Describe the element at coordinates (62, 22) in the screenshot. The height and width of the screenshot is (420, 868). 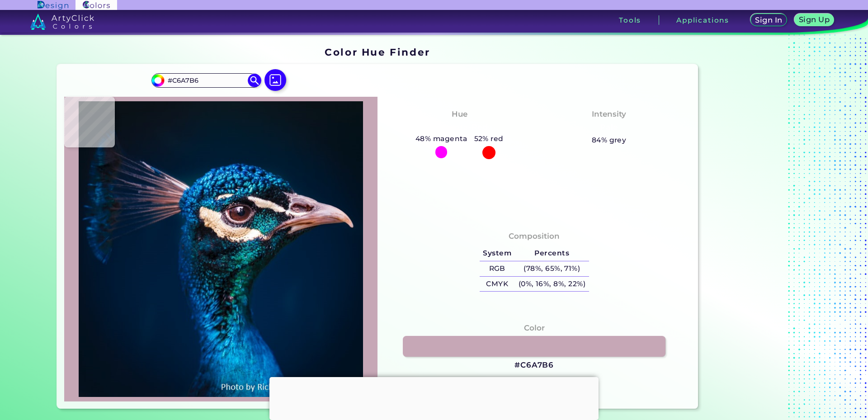
I see `img: logo_artyclick_colors_white.svg` at that location.